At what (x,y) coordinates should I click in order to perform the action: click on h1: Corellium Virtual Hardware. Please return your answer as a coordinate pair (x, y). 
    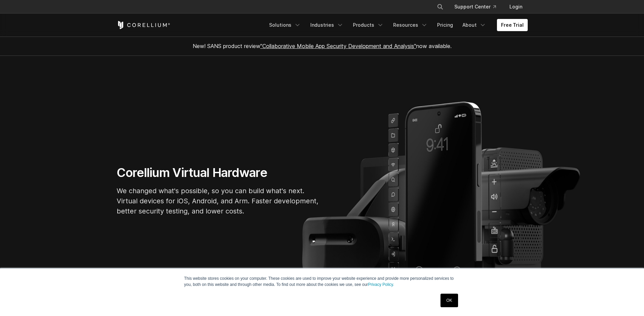
    Looking at the image, I should click on (218, 173).